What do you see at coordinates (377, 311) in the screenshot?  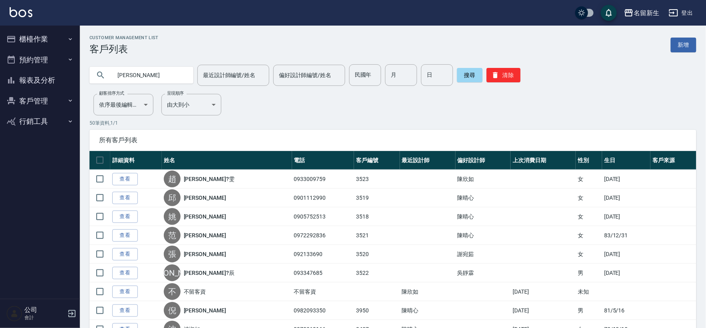 I see `td: 3950` at bounding box center [377, 311].